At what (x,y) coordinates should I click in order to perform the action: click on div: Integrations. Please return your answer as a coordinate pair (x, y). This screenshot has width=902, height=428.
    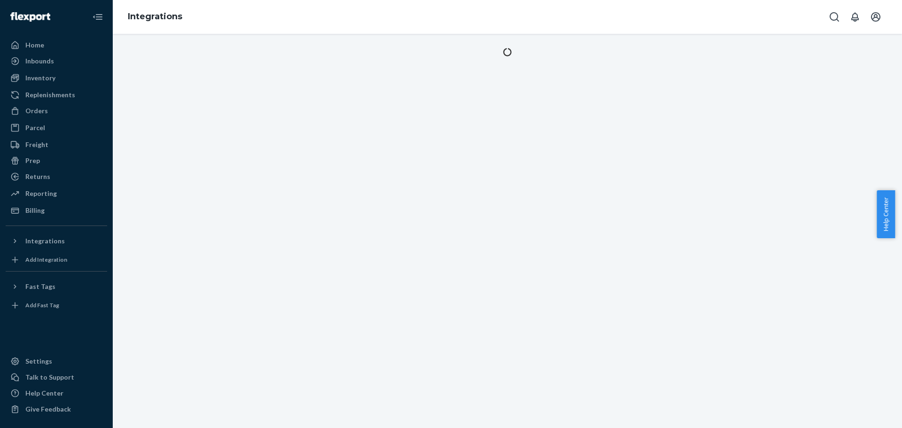
    Looking at the image, I should click on (45, 241).